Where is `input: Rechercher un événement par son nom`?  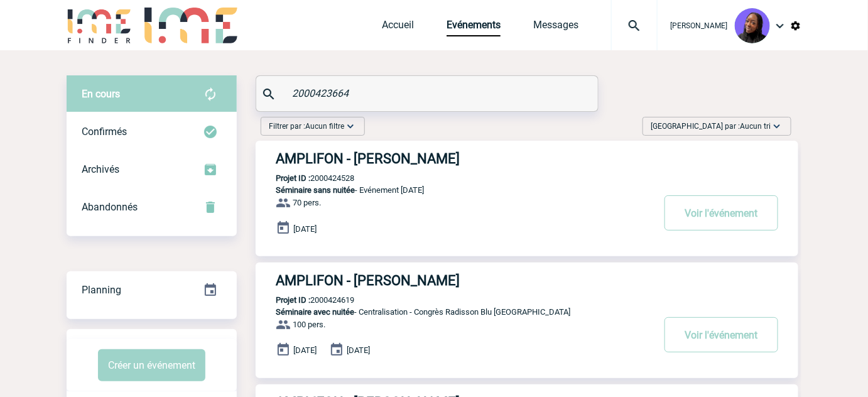
input: Rechercher un événement par son nom is located at coordinates (428, 93).